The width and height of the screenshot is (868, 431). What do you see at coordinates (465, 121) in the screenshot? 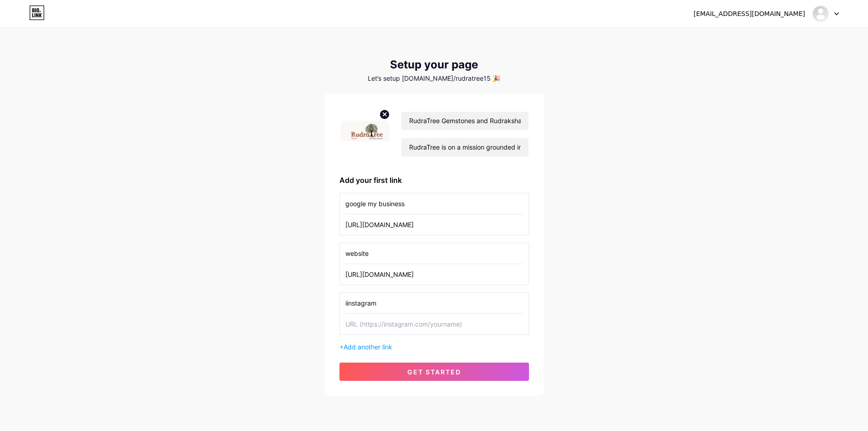
I see `input: Your name` at bounding box center [465, 121].